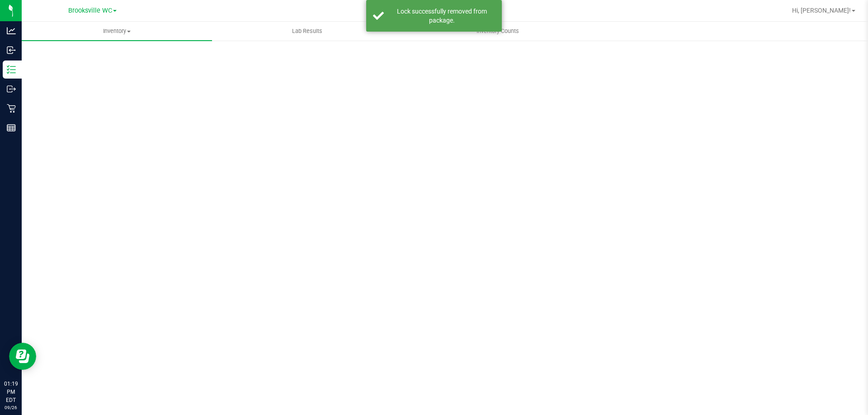 The width and height of the screenshot is (868, 415). Describe the element at coordinates (12, 50) in the screenshot. I see `inline-svg: Inbound` at that location.